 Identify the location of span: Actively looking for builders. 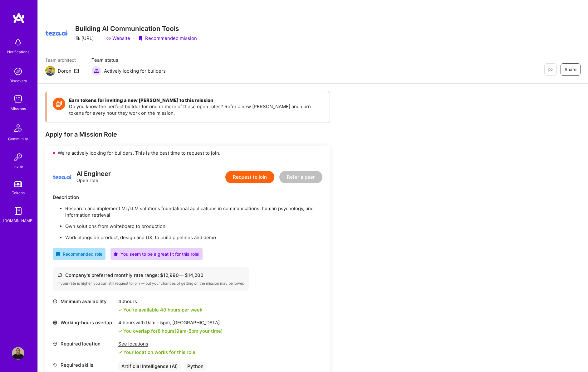
(135, 71).